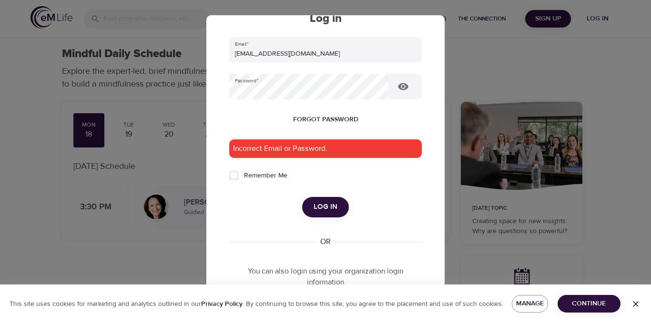 The width and height of the screenshot is (651, 323). Describe the element at coordinates (265, 176) in the screenshot. I see `span: Remember Me` at that location.